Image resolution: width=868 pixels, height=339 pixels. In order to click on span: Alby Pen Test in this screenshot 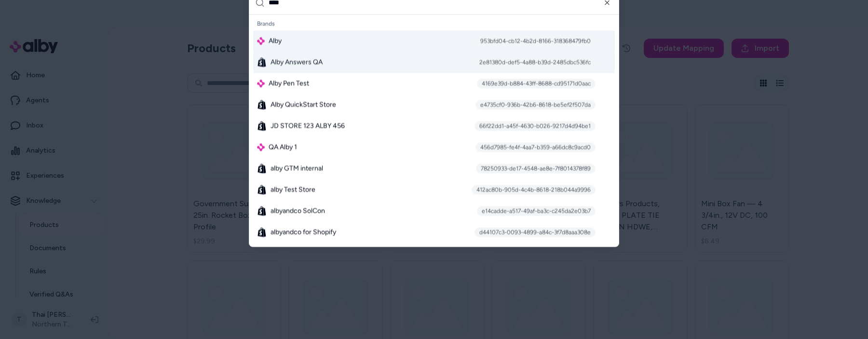, I will do `click(288, 83)`.